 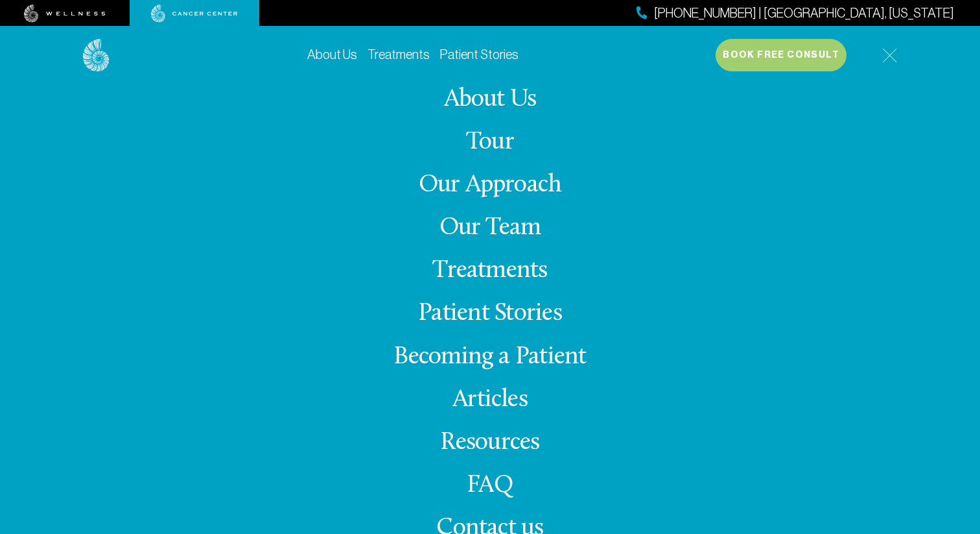 What do you see at coordinates (489, 357) in the screenshot?
I see `a: Becoming a Patient` at bounding box center [489, 357].